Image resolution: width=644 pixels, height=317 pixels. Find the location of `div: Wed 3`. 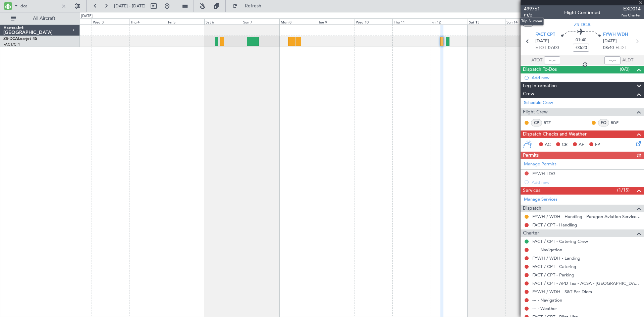

div: Wed 3 is located at coordinates (110, 21).